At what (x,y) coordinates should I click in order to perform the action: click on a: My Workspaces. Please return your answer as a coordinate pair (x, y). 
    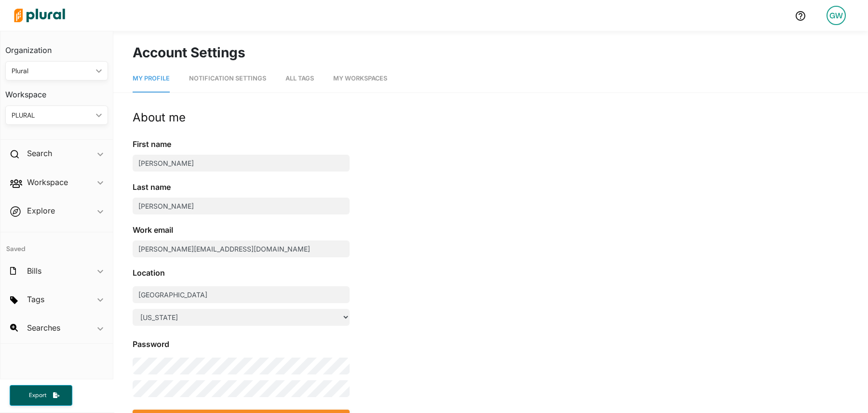
    Looking at the image, I should click on (360, 79).